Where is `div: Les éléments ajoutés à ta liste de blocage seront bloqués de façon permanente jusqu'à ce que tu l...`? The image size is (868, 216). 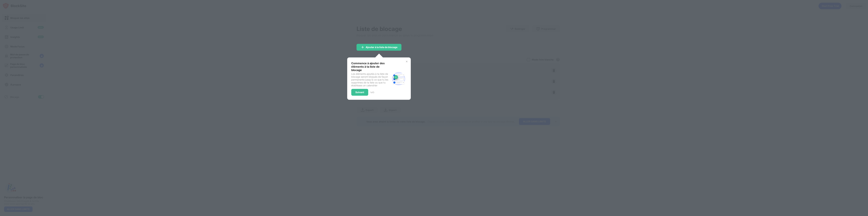 div: Les éléments ajoutés à ta liste de blocage seront bloqués de façon permanente jusqu'à ce que tu l... is located at coordinates (371, 80).